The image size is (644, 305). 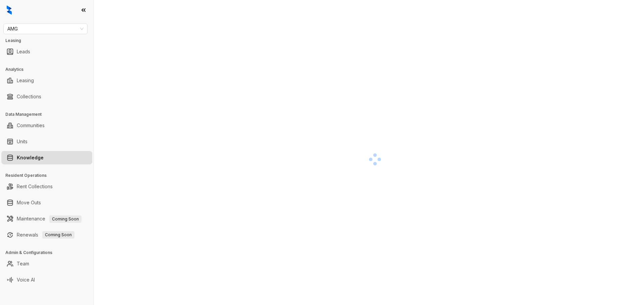 I want to click on img: logo, so click(x=9, y=10).